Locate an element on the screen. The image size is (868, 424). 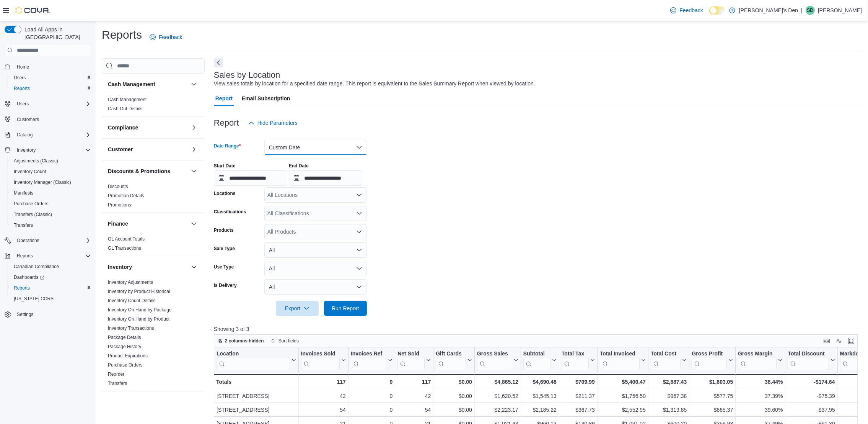
div: Net Sold is located at coordinates (411, 360).